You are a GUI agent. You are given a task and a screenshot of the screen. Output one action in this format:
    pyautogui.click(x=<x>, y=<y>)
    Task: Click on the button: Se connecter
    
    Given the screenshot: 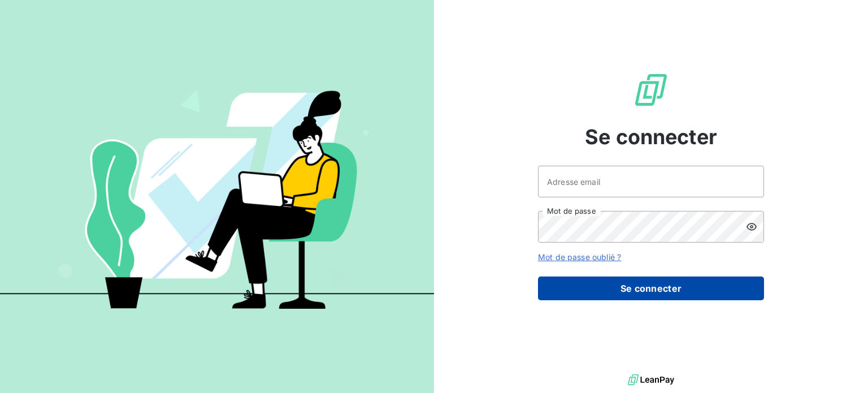 What is the action you would take?
    pyautogui.click(x=651, y=288)
    